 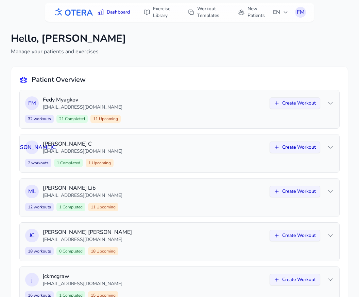 I want to click on a: OTERA logo, so click(x=73, y=12).